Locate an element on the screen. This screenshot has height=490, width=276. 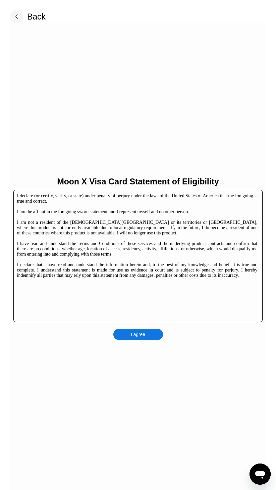
div: I agree is located at coordinates (138, 334).